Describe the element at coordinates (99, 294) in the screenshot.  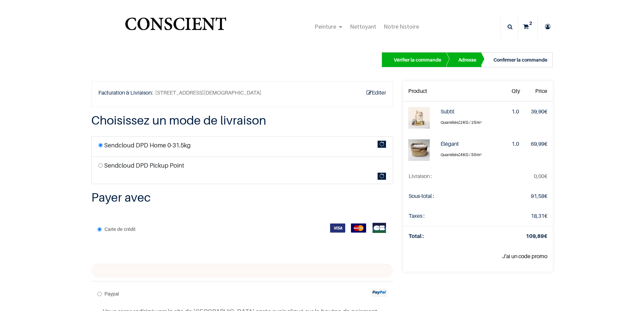
I see `input: Paypal` at that location.